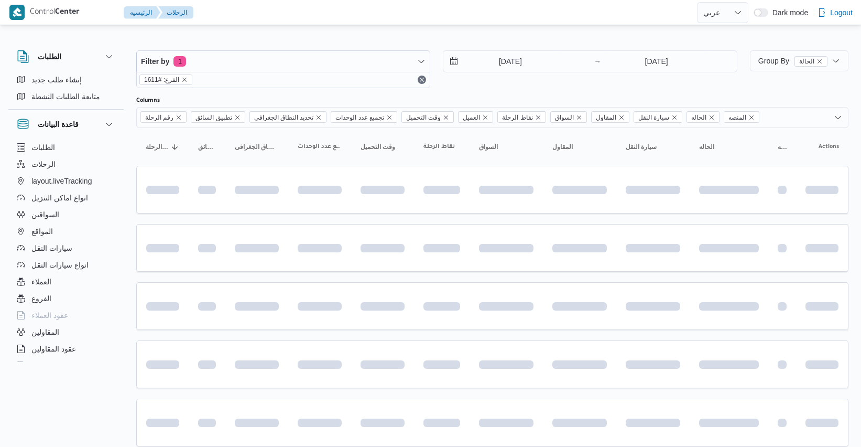  What do you see at coordinates (60, 198) in the screenshot?
I see `span: انواع اماكن التنزيل` at bounding box center [60, 198].